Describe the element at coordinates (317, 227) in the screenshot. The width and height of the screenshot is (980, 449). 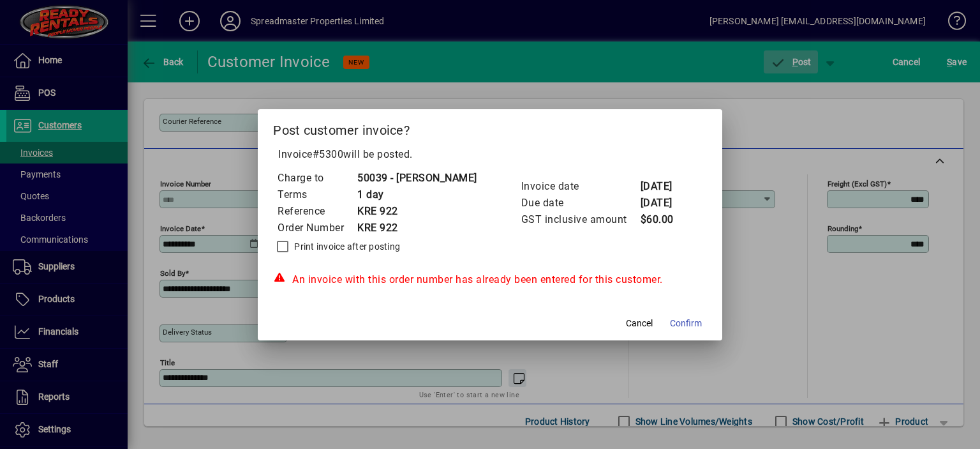
I see `td: Order Number` at that location.